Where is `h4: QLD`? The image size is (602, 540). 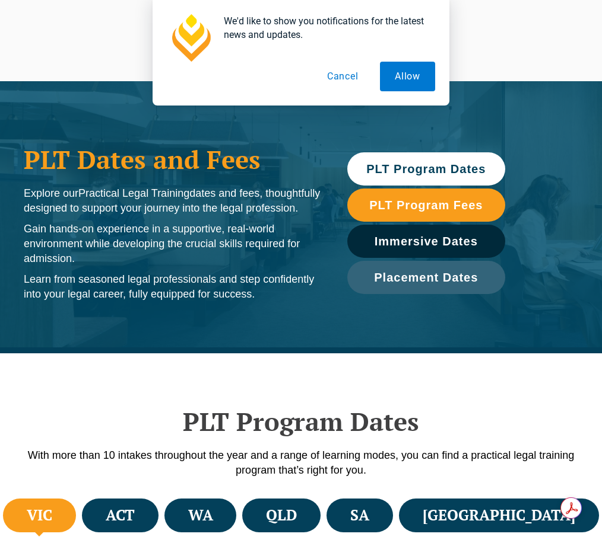
h4: QLD is located at coordinates (281, 516).